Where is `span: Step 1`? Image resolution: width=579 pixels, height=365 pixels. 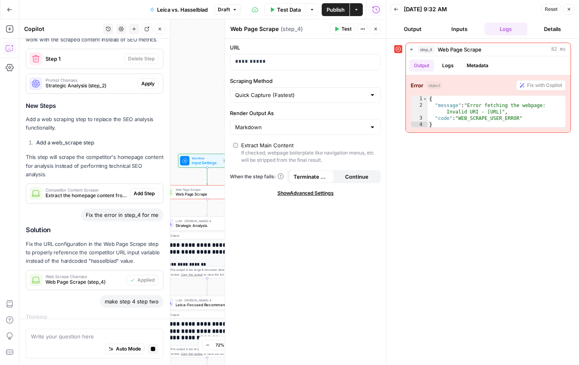 span: Step 1 is located at coordinates (83, 59).